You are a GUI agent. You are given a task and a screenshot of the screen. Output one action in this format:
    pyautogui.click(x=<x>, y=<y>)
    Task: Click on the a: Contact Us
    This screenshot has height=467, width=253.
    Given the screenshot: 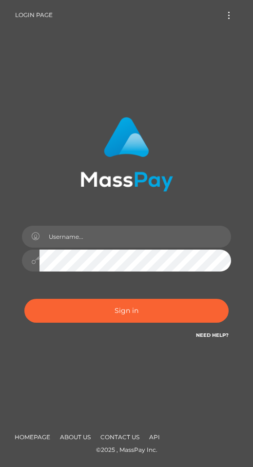 What is the action you would take?
    pyautogui.click(x=120, y=436)
    